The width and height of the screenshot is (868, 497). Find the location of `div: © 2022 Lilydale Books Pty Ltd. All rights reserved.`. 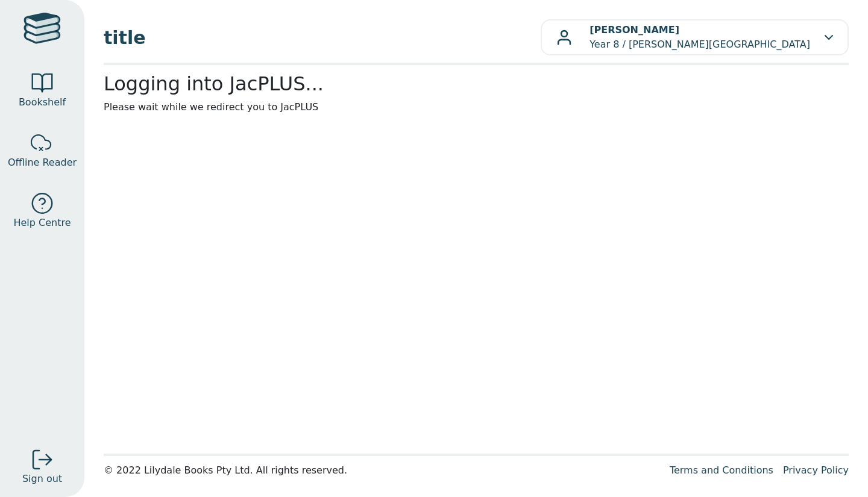

div: © 2022 Lilydale Books Pty Ltd. All rights reserved. is located at coordinates (382, 470).